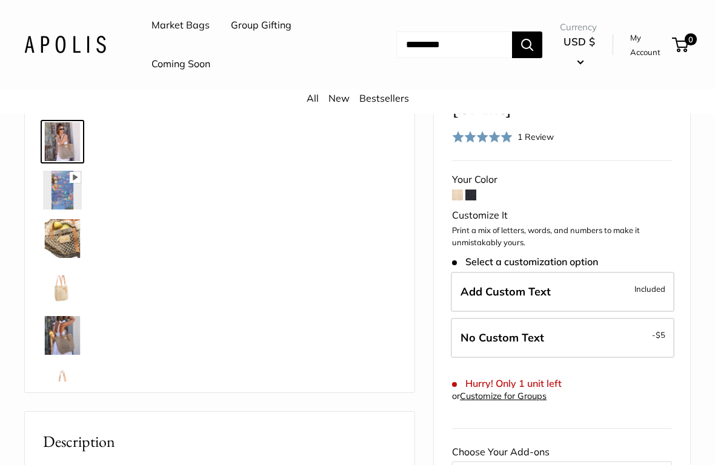 Image resolution: width=715 pixels, height=465 pixels. Describe the element at coordinates (649, 289) in the screenshot. I see `span: Included` at that location.